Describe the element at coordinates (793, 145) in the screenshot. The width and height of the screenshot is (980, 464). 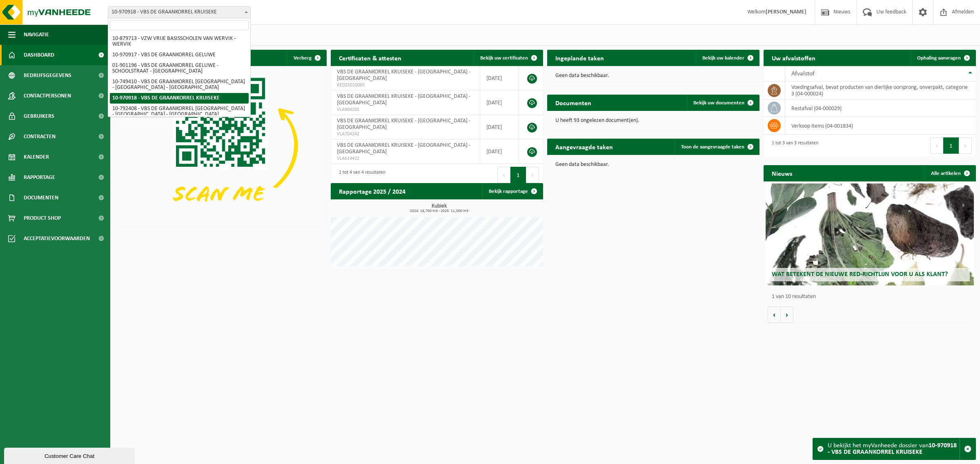
I see `div: 1 tot 3 van 3 resultaten` at that location.